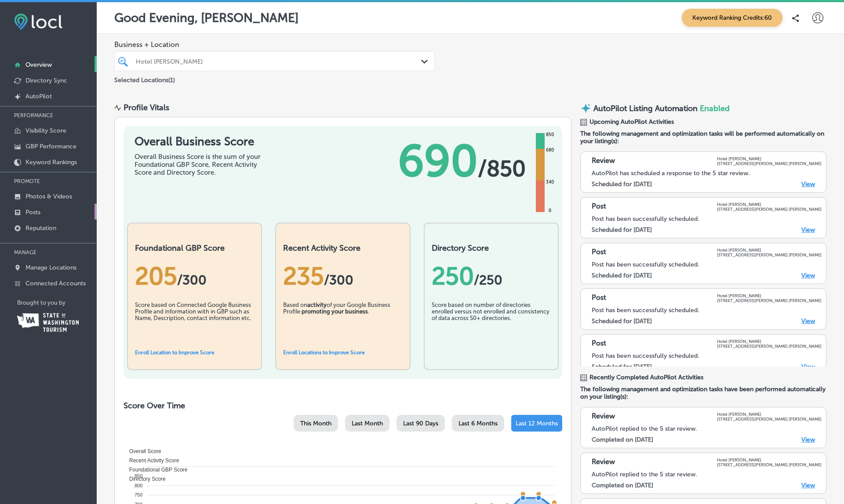 Image resolution: width=844 pixels, height=504 pixels. I want to click on span: /250, so click(487, 280).